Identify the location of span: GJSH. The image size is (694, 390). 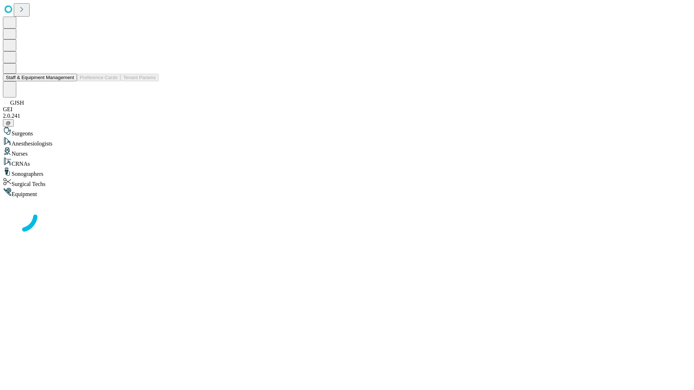
(17, 103).